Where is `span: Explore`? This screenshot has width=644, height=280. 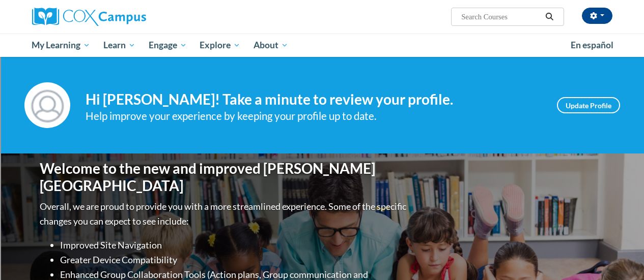
span: Explore is located at coordinates (220, 45).